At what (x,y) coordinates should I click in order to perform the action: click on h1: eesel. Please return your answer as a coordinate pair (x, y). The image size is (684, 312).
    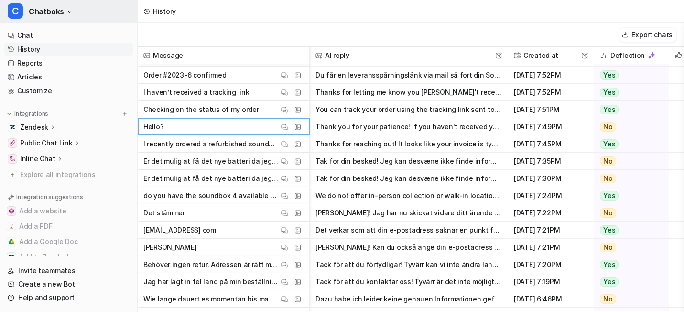
    Looking at the image, I should click on (56, 8).